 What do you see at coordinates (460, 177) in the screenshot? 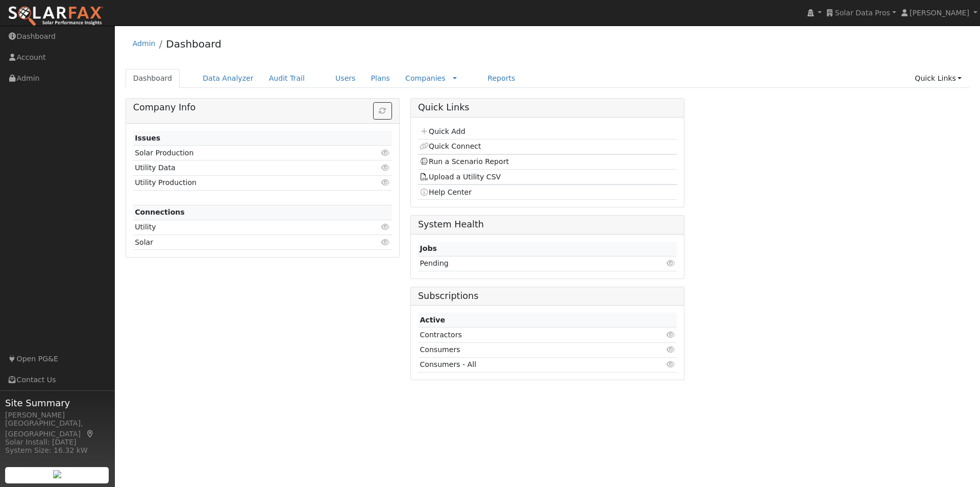
I see `a: Upload a Utility CSV` at bounding box center [460, 177].